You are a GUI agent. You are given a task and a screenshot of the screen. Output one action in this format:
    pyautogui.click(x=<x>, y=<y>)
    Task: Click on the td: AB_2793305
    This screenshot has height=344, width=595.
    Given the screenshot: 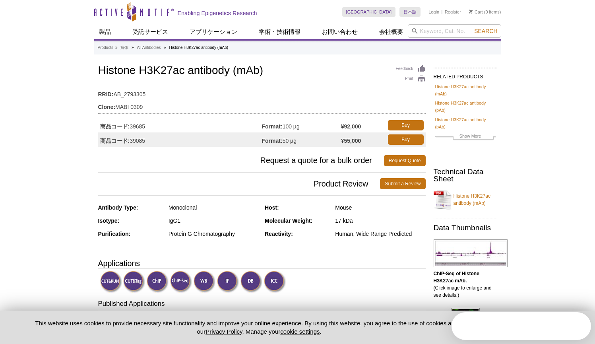 What is the action you would take?
    pyautogui.click(x=262, y=92)
    